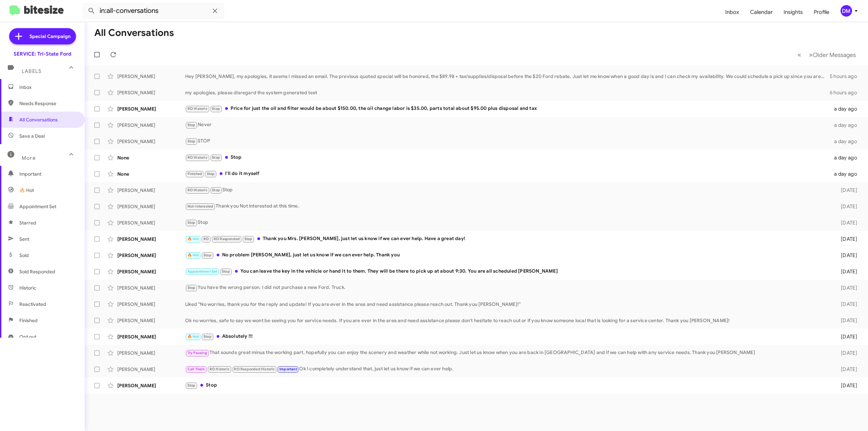 This screenshot has width=868, height=431. What do you see at coordinates (42, 36) in the screenshot?
I see `a: Special Campaign` at bounding box center [42, 36].